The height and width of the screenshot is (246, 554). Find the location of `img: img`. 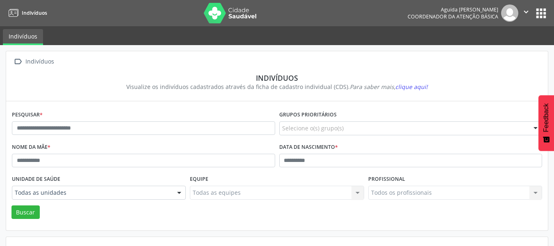

img: img is located at coordinates (510, 13).